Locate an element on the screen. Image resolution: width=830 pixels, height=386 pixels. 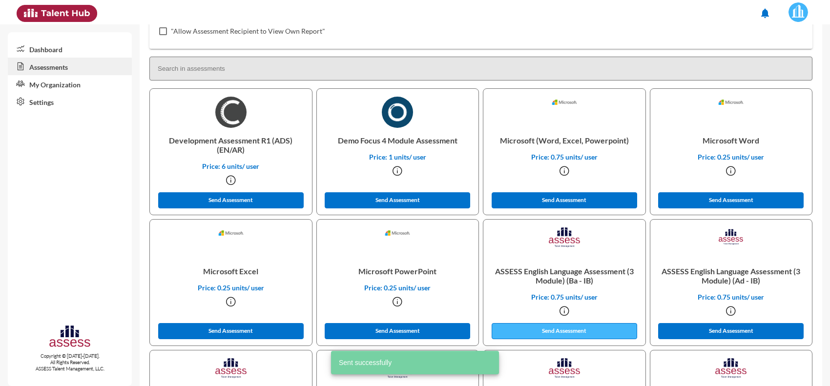
input: Search in assessments is located at coordinates (481, 68).